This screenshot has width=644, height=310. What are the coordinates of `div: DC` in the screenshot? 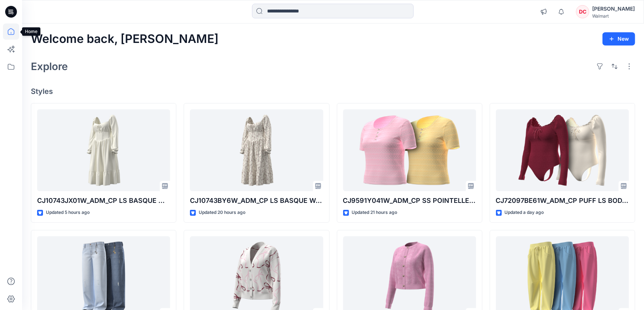 It's located at (583, 12).